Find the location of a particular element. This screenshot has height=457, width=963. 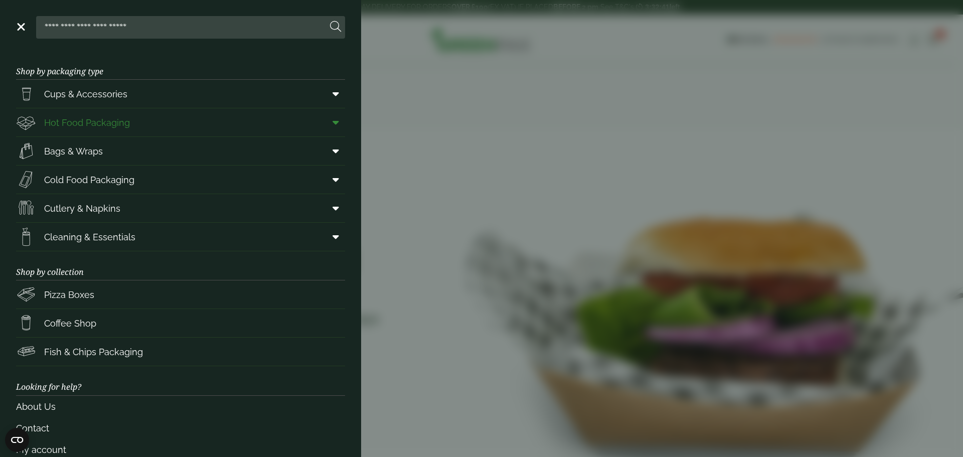

h3: Shop by packaging type is located at coordinates (180, 65).